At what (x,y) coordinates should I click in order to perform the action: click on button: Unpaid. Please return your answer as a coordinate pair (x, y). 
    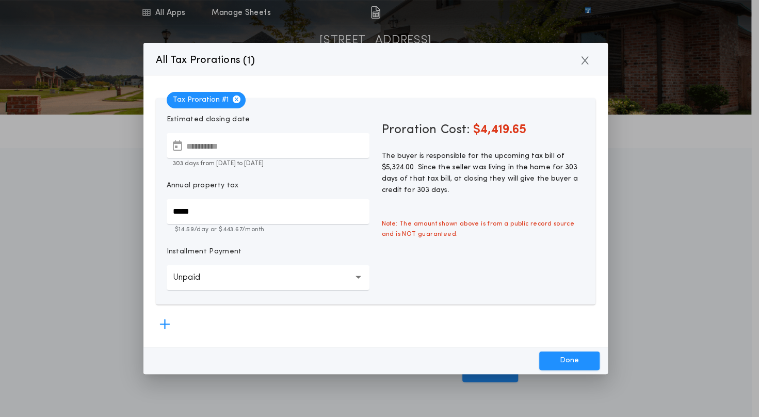
    Looking at the image, I should click on (268, 278).